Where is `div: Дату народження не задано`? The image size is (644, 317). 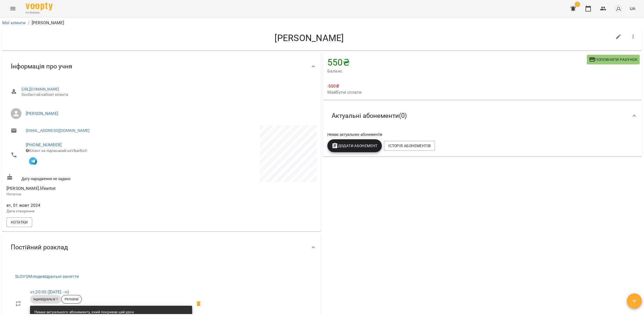
div: Дату народження не задано is located at coordinates (83, 177).